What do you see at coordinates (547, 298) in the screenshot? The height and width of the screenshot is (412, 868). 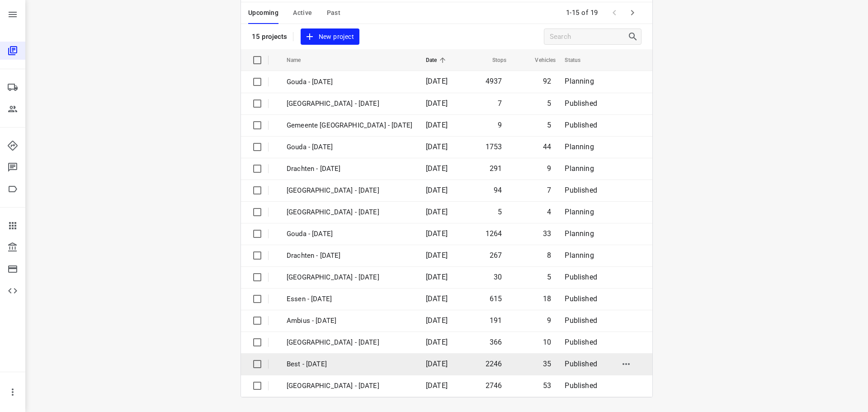 I see `span: 18` at bounding box center [547, 298].